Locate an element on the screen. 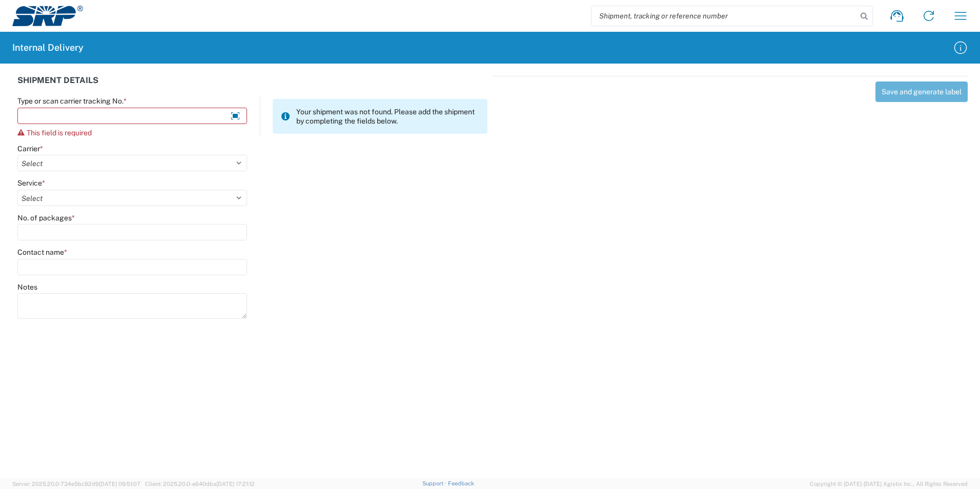 Image resolution: width=980 pixels, height=489 pixels. input: Shipment, tracking or reference number is located at coordinates (724, 16).